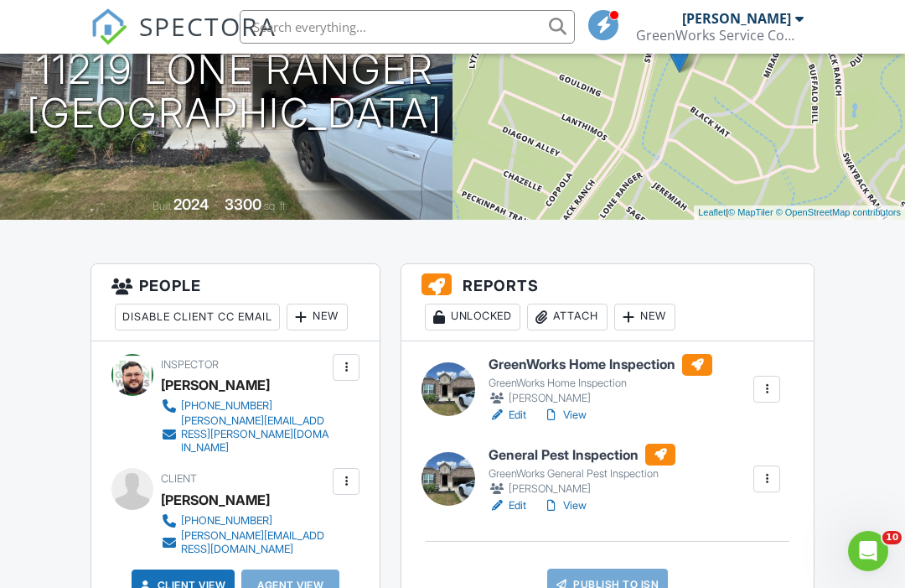 The height and width of the screenshot is (588, 905). Describe the element at coordinates (582, 454) in the screenshot. I see `h6: General Pest Inspection` at that location.